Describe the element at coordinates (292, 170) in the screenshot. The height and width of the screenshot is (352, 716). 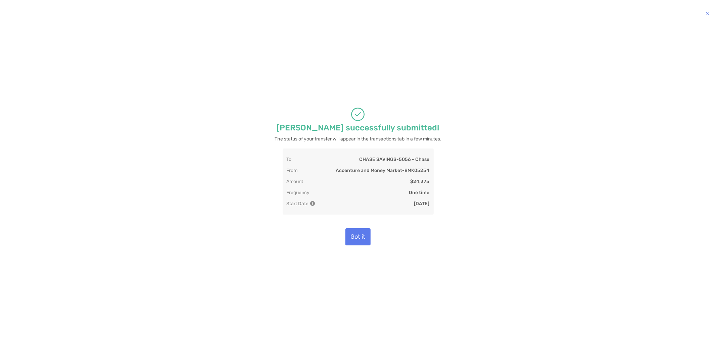
I see `p: From` at that location.